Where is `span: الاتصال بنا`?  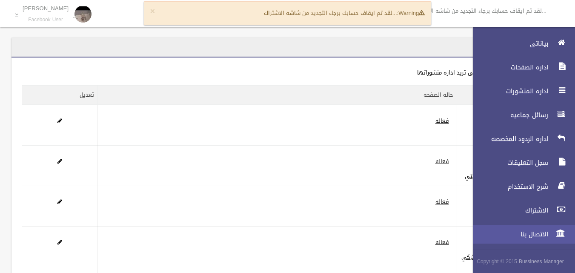
span: الاتصال بنا is located at coordinates (508, 234).